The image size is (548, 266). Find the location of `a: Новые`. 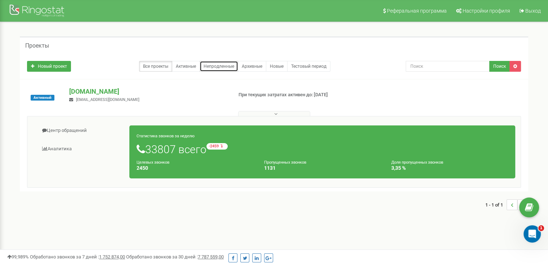

a: Новые is located at coordinates (277, 66).